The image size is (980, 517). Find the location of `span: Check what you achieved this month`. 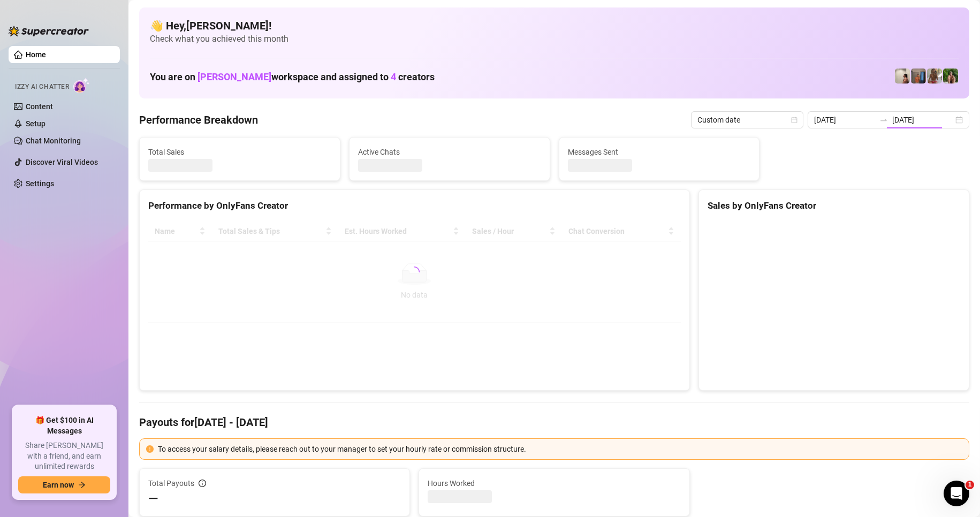

span: Check what you achieved this month is located at coordinates (554, 39).